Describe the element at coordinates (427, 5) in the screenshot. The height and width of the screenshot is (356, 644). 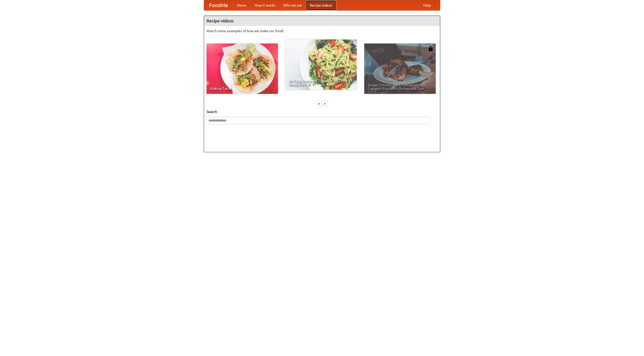
I see `a: Help` at that location.